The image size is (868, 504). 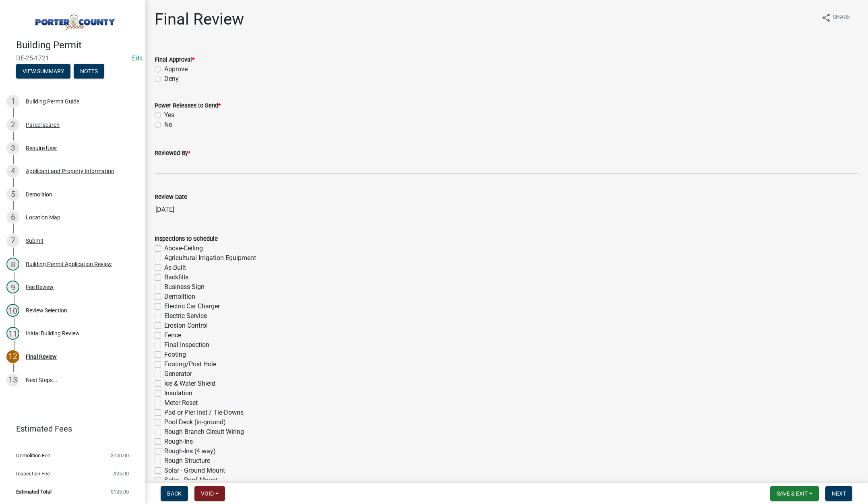 I want to click on label: Footing, so click(x=175, y=354).